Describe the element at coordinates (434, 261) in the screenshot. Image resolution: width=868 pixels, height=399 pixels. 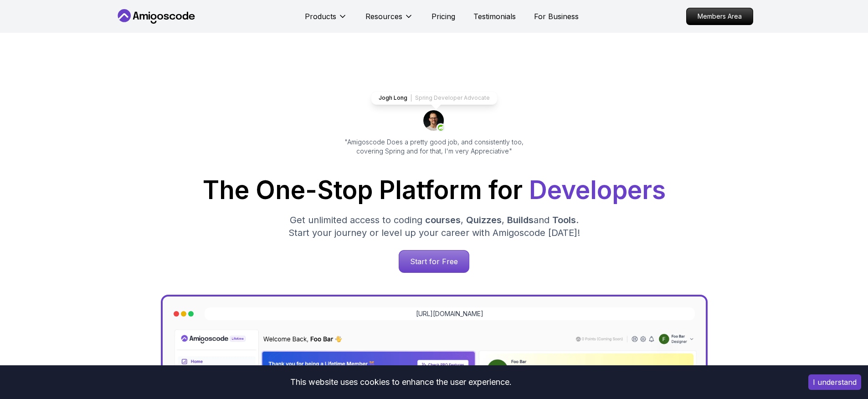
I see `a: Start for Free` at that location.